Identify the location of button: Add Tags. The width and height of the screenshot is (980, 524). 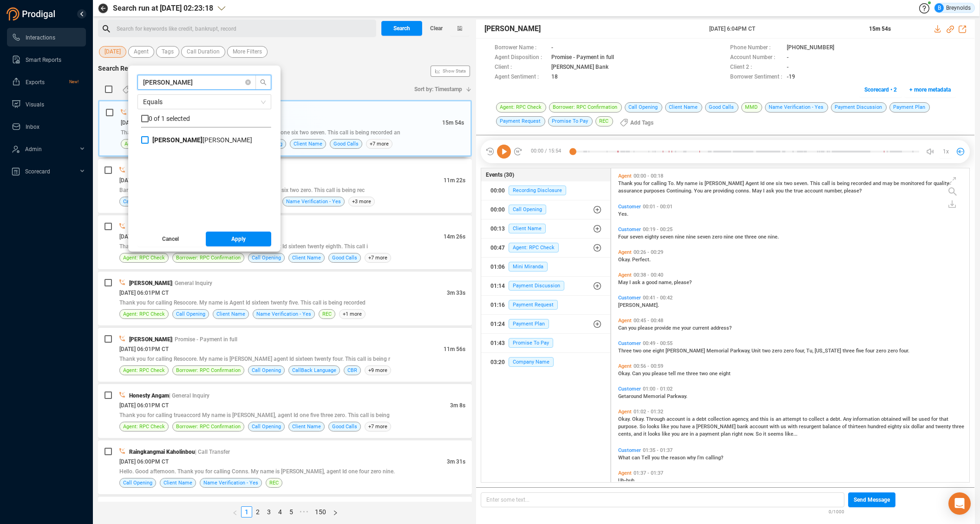
(140, 89).